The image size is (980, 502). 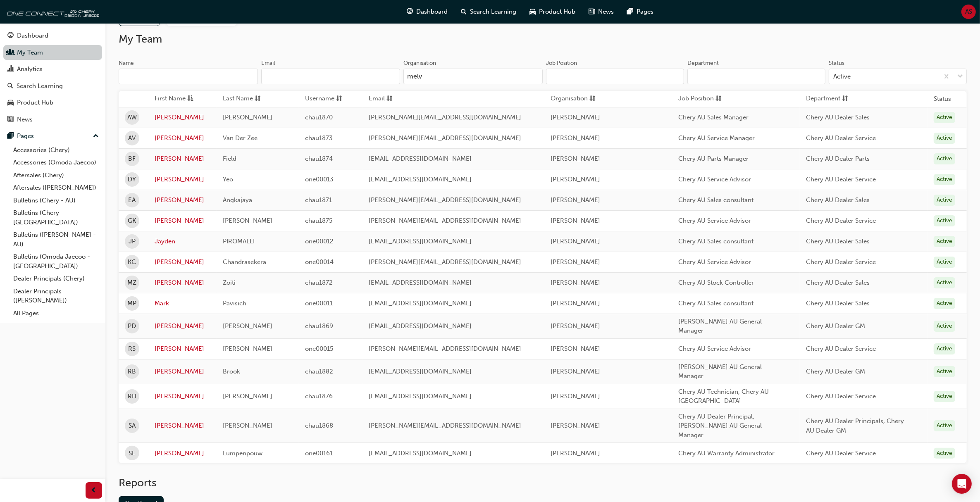 What do you see at coordinates (188, 76) in the screenshot?
I see `input: Name` at bounding box center [188, 76].